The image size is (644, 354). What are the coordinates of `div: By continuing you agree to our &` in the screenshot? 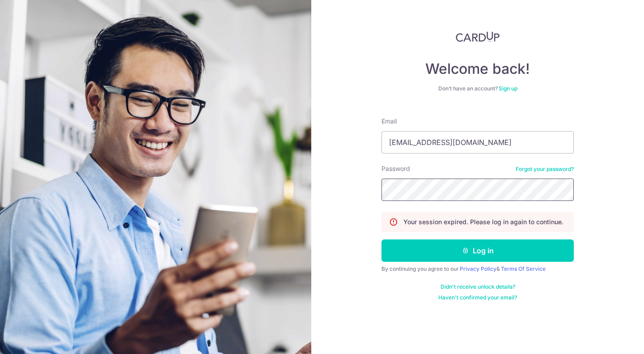 It's located at (478, 269).